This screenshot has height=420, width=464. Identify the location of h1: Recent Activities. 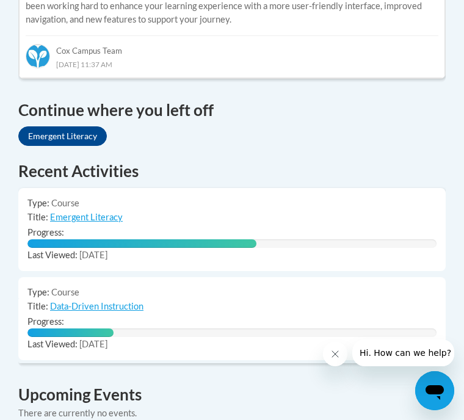
(232, 171).